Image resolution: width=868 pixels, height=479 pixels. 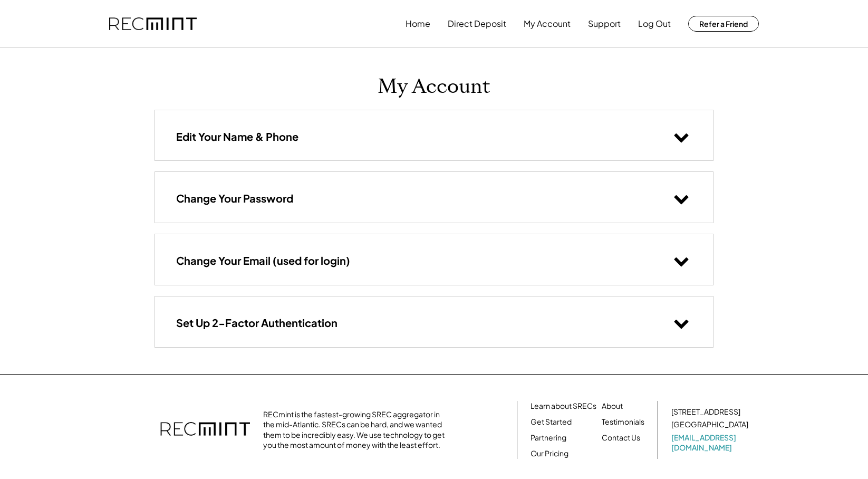 What do you see at coordinates (549, 454) in the screenshot?
I see `a: Our Pricing` at bounding box center [549, 454].